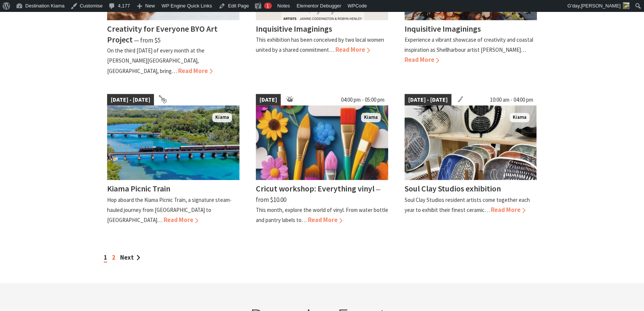 This screenshot has width=644, height=311. What do you see at coordinates (452, 188) in the screenshot?
I see `h4: Soul Clay Studios exhibition` at bounding box center [452, 188].